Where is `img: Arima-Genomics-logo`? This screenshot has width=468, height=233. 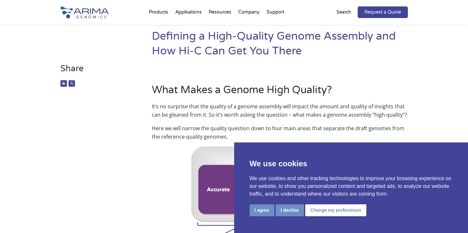
img: Arima-Genomics-logo is located at coordinates (85, 12).